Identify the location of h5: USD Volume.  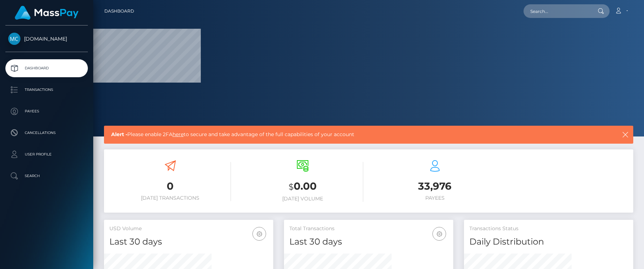
(189, 228).